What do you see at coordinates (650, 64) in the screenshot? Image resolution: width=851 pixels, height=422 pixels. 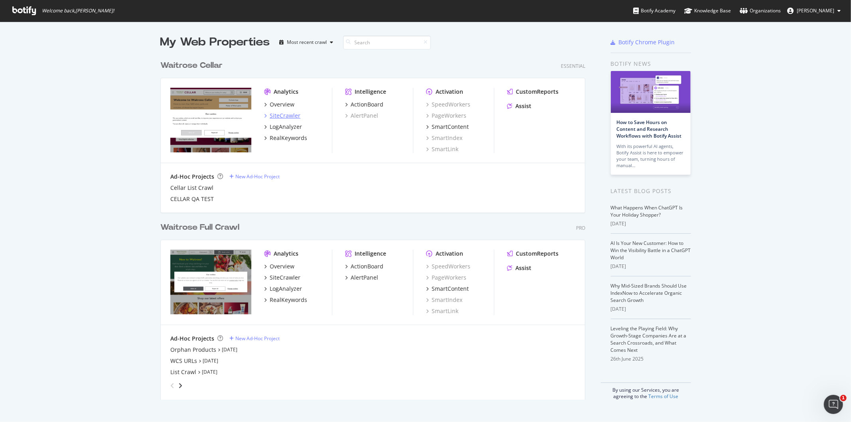 I see `div: Botify news` at bounding box center [650, 64].